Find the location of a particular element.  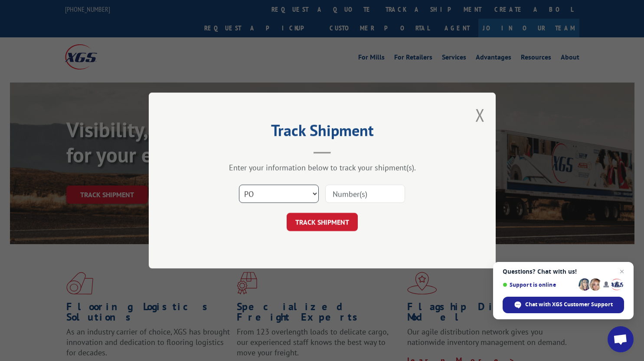

h2: Track Shipment is located at coordinates (322, 132).